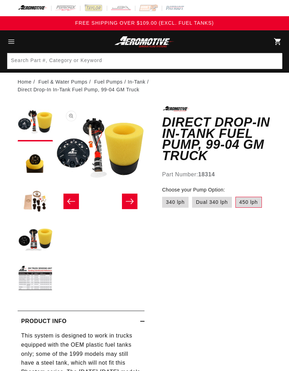  What do you see at coordinates (81, 201) in the screenshot?
I see `media-gallery: Gallery Viewer` at bounding box center [81, 201].